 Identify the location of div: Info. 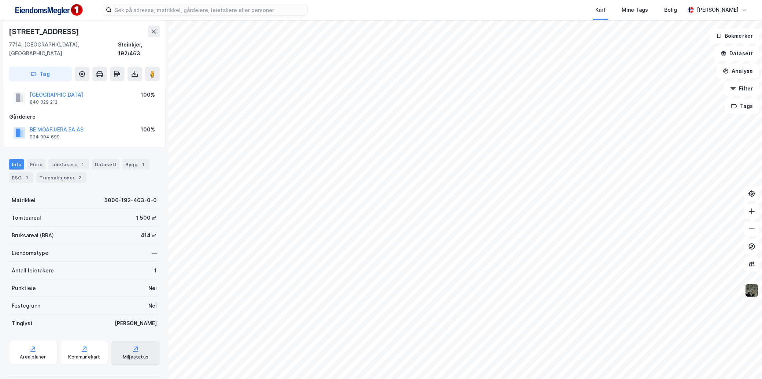
(16, 165).